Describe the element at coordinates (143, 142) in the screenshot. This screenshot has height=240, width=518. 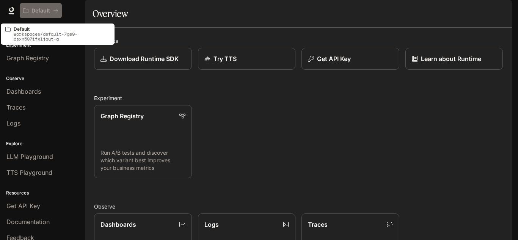
I see `a: Graph RegistryRun A/B tests and discover which variant best improves your business metrics` at that location.